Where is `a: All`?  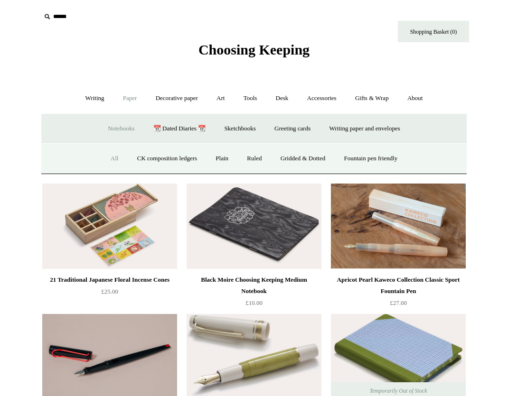
a: All is located at coordinates (114, 159).